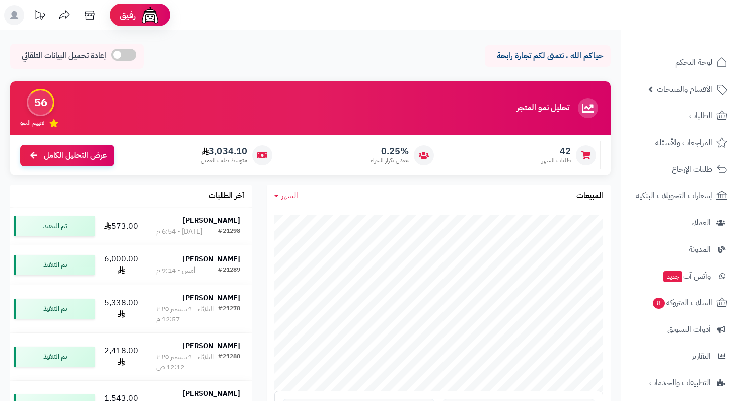 Image resolution: width=739 pixels, height=401 pixels. Describe the element at coordinates (229, 314) in the screenshot. I see `div: #21278` at that location.